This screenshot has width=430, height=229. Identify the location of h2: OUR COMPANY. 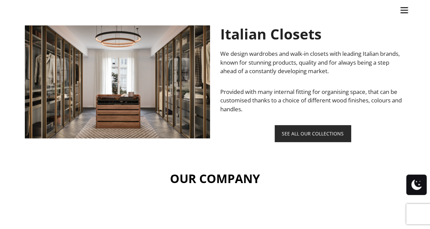
(215, 178).